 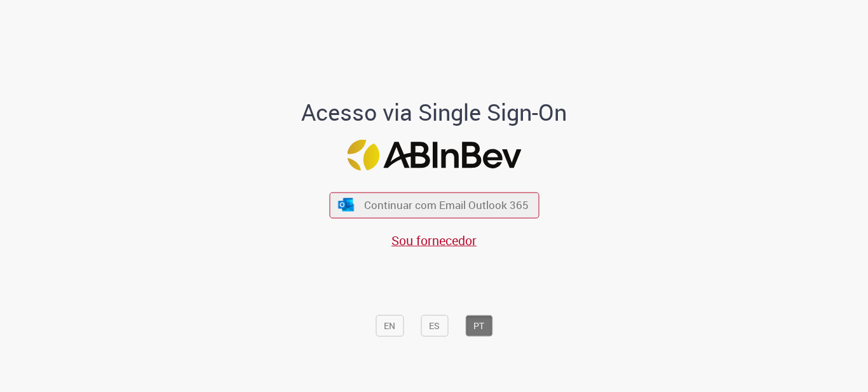 I want to click on button: EN, so click(x=389, y=326).